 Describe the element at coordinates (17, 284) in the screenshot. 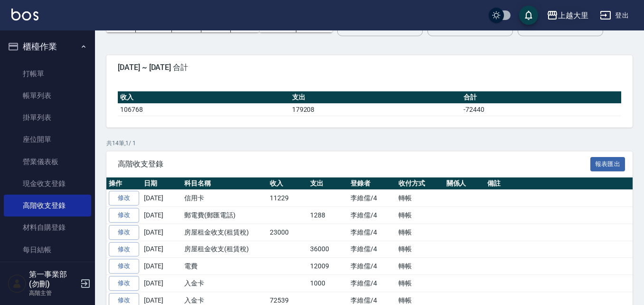

I see `img: Person` at that location.